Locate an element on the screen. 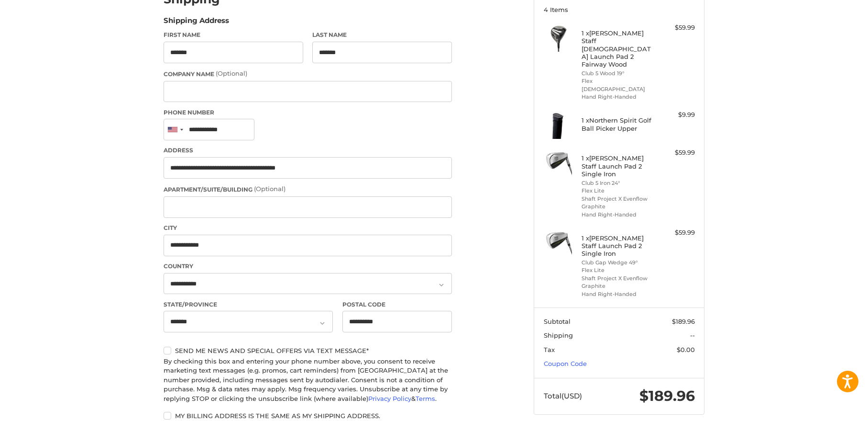  label: First Name is located at coordinates (234, 35).